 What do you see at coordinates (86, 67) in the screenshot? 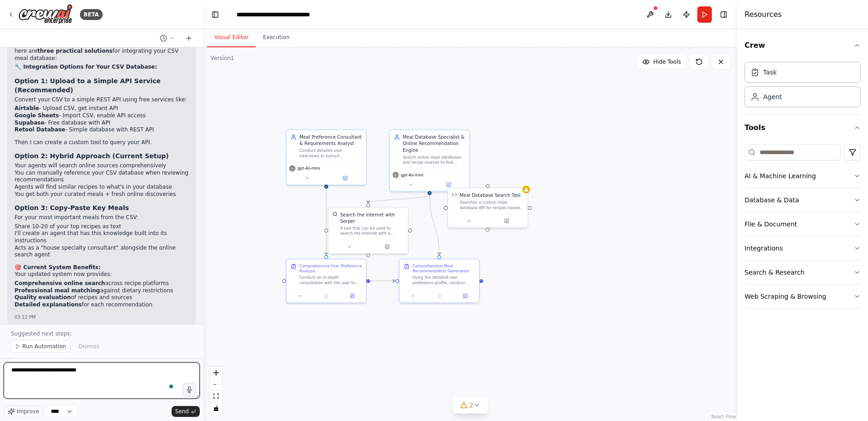
I see `strong: 🔧 Integration Options for Your CSV Database:` at bounding box center [86, 67].